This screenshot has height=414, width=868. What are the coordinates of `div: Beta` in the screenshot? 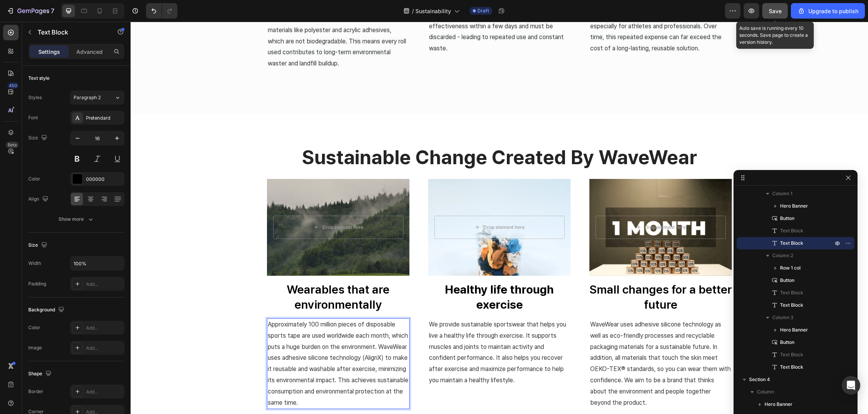 It's located at (12, 145).